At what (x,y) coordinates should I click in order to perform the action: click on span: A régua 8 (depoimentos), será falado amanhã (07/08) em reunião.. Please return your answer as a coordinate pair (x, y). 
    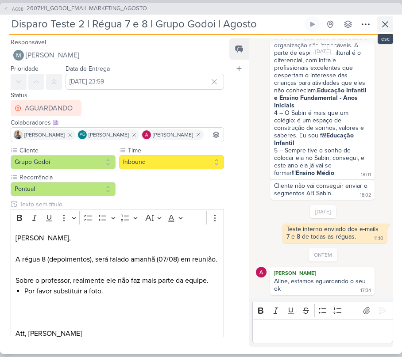
    Looking at the image, I should click on (116, 260).